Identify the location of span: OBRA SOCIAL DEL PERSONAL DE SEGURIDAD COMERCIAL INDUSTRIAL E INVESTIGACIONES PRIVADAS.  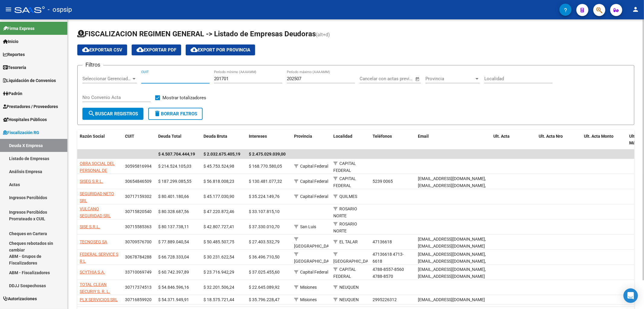
(98, 184).